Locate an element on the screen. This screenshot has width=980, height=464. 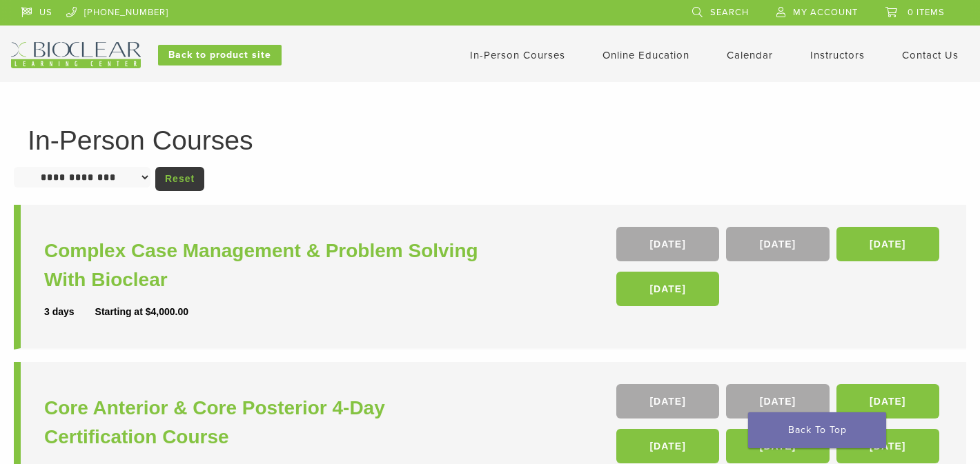
span: My Account is located at coordinates (825, 12).